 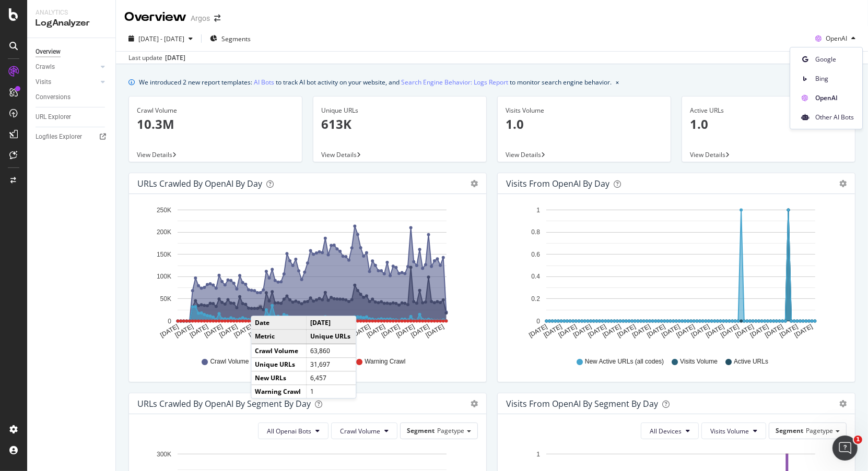 I want to click on span: Segments, so click(x=236, y=39).